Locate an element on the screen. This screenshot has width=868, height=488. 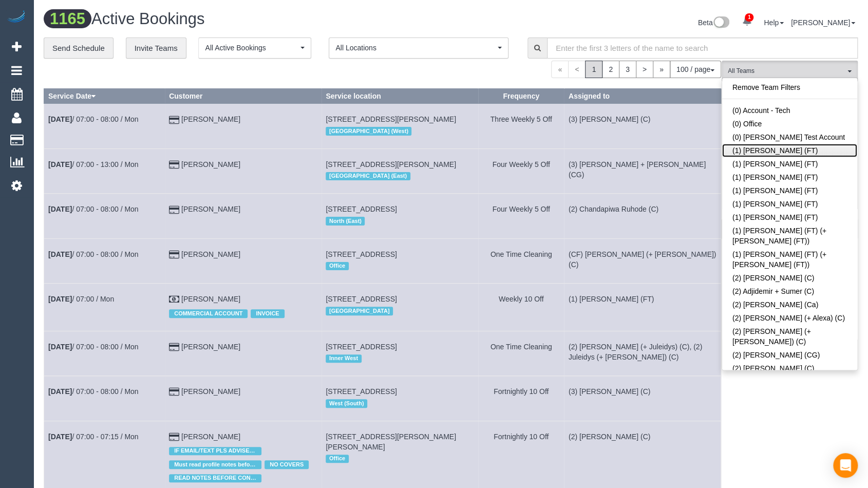
a: Automaid Logo is located at coordinates (16, 18).